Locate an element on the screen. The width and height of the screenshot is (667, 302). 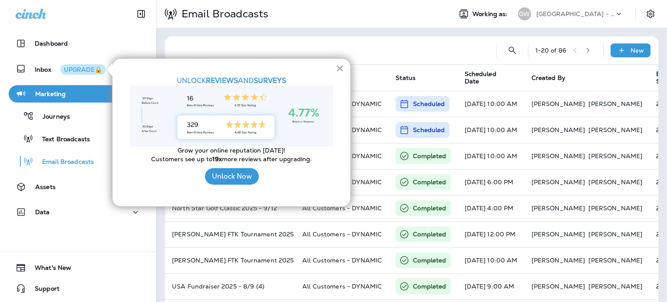
span: Working as: is located at coordinates (490, 14).